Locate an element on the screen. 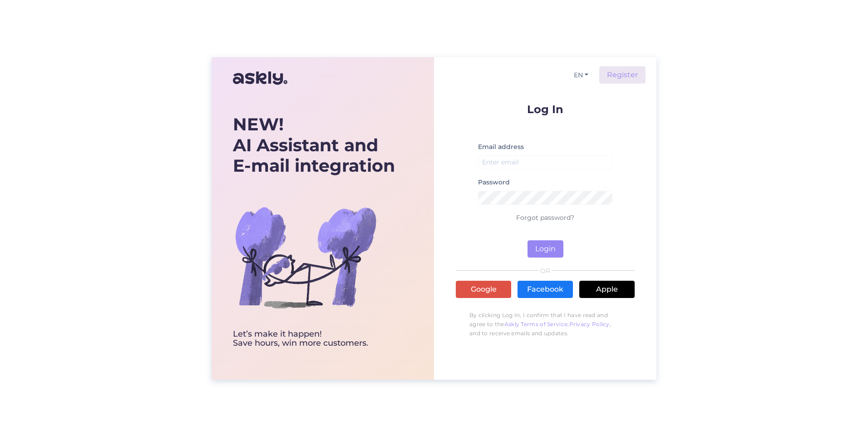  label: Email address is located at coordinates (501, 147).